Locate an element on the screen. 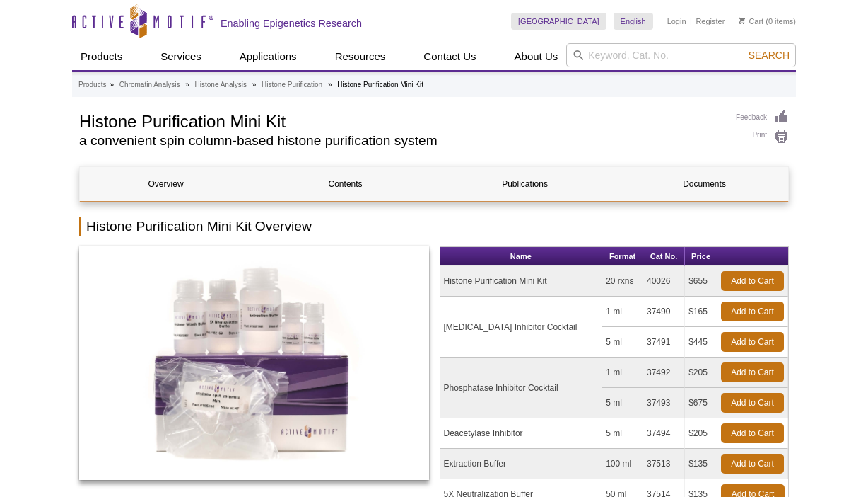 The height and width of the screenshot is (497, 868). a: About Us is located at coordinates (536, 56).